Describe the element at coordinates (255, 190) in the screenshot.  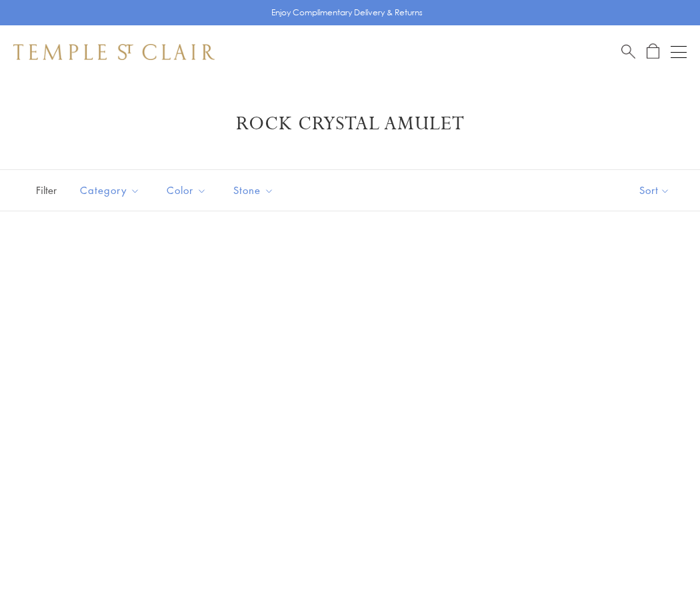
I see `span: Stone` at that location.